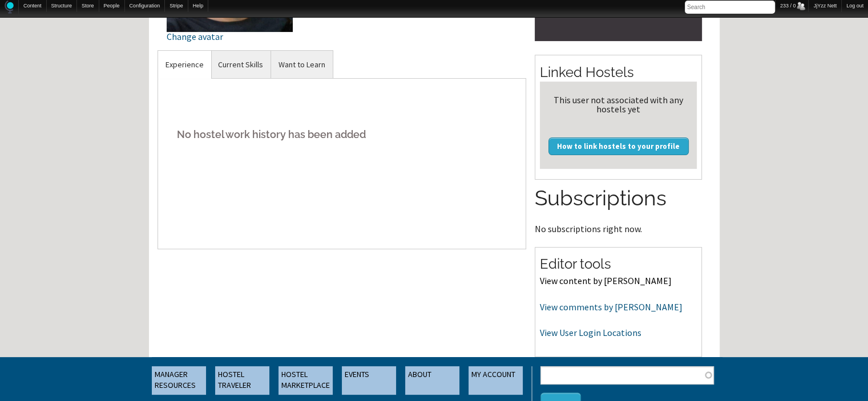  I want to click on h5: No hostel work history has been added, so click(342, 134).